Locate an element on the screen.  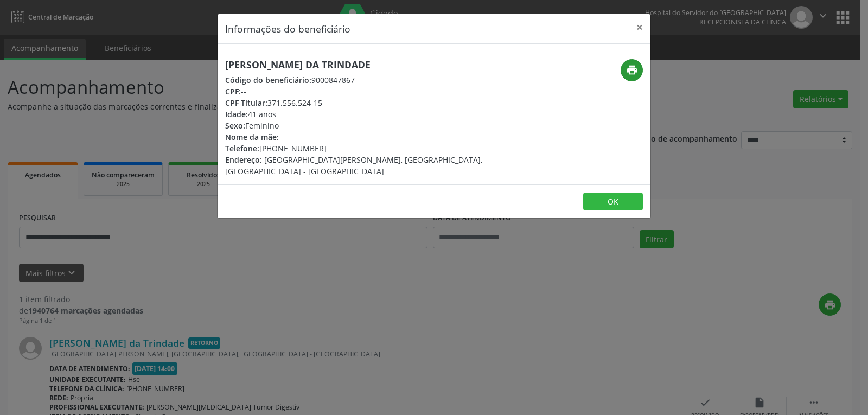
button: print is located at coordinates (631, 70).